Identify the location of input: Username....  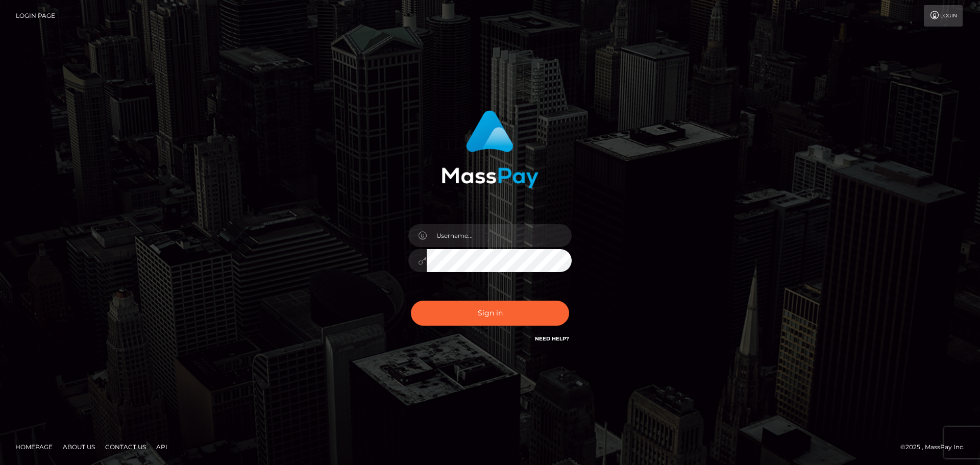
(499, 236).